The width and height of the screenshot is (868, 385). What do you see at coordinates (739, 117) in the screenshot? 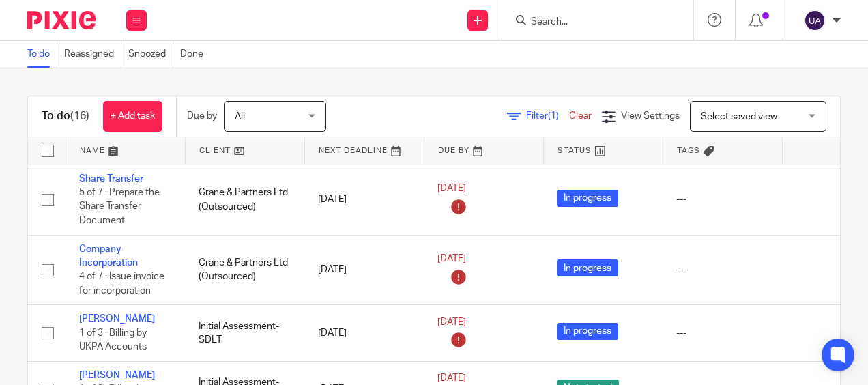
I see `span: Select saved view` at bounding box center [739, 117].